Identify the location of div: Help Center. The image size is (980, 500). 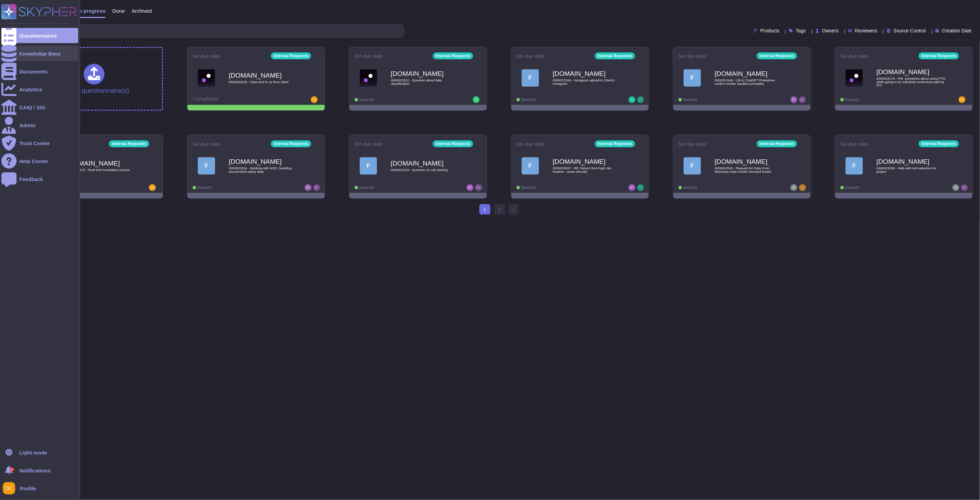
(34, 161).